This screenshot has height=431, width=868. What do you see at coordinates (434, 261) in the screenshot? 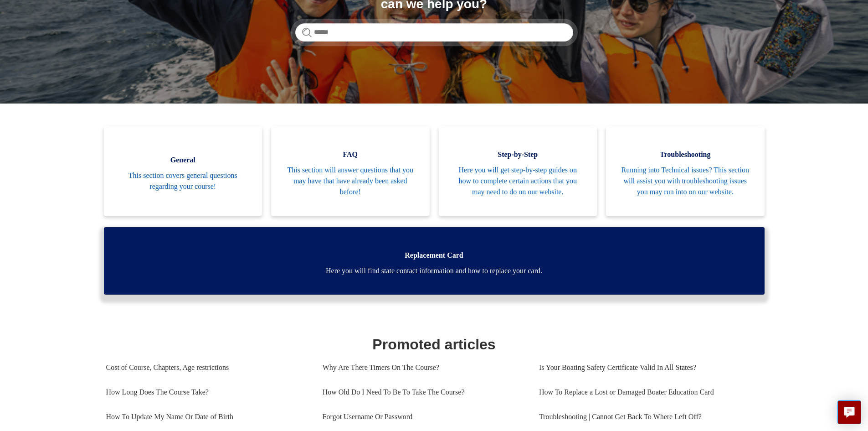
I see `a: Replacement Card Here you will find state contact information and how to replace your card.` at bounding box center [434, 261].